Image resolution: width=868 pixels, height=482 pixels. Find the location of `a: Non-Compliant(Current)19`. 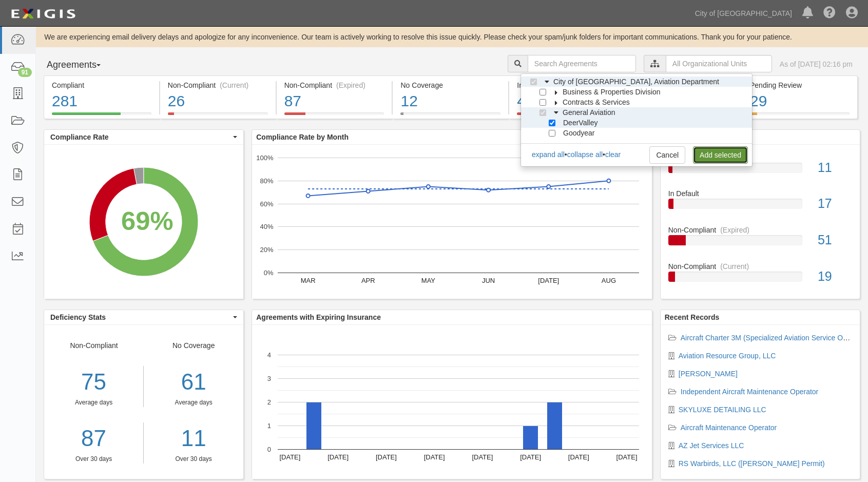

a: Non-Compliant(Current)19 is located at coordinates (760, 276).